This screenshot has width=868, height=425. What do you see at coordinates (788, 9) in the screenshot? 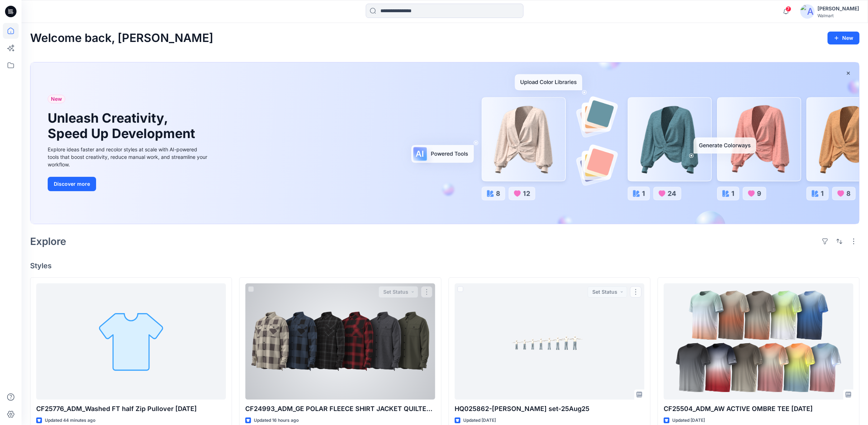
I see `span: 7` at bounding box center [788, 9].